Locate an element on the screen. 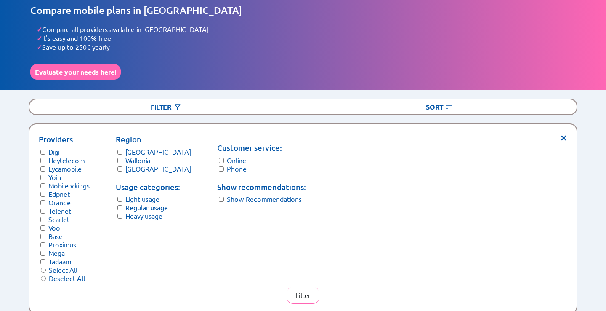 The height and width of the screenshot is (311, 606). button: Filter is located at coordinates (303, 295).